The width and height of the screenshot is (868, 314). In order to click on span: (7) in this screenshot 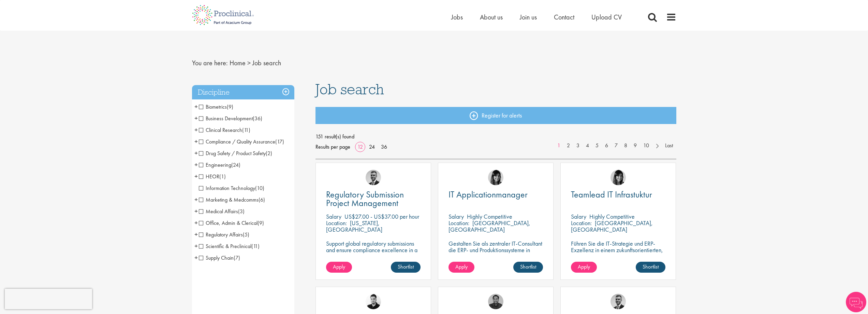, I will do `click(236, 258)`.